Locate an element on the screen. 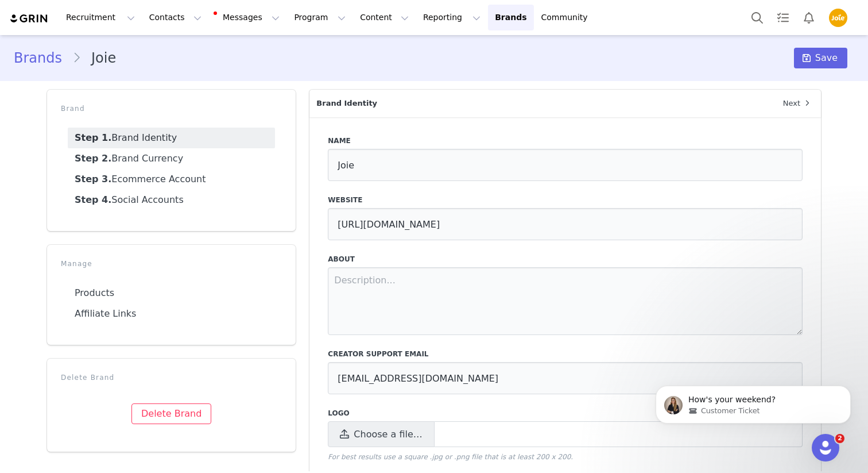 Image resolution: width=868 pixels, height=473 pixels. label: Website is located at coordinates (565, 200).